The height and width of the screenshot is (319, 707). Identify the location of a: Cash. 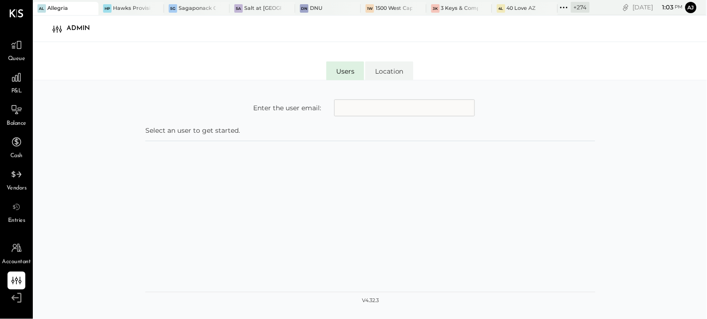
(16, 147).